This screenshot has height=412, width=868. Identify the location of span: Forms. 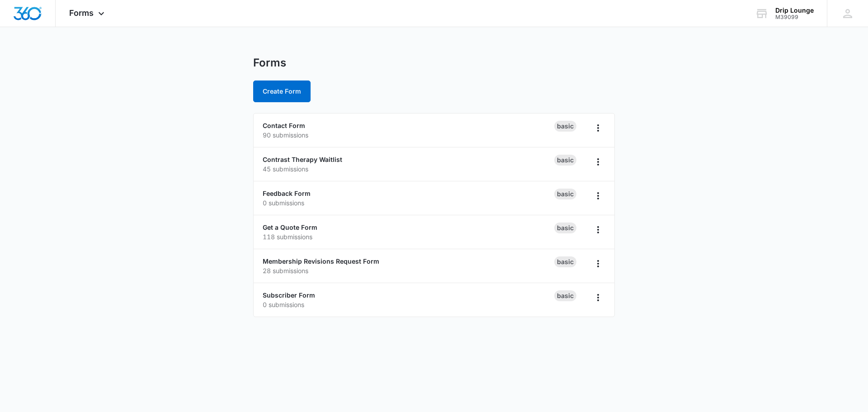
(81, 13).